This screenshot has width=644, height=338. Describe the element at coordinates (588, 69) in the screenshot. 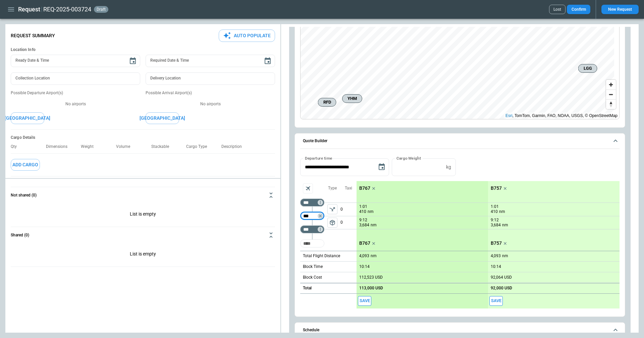

I see `span: LGG` at that location.